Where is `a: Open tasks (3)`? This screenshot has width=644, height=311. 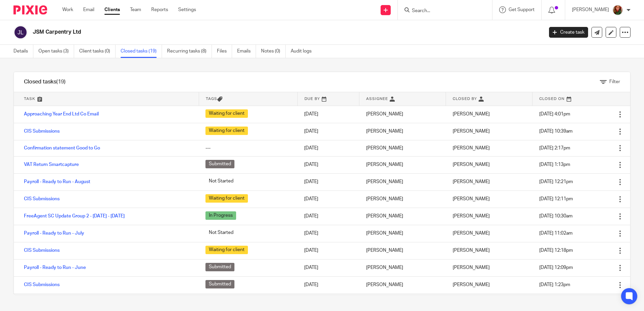 a: Open tasks (3) is located at coordinates (56, 51).